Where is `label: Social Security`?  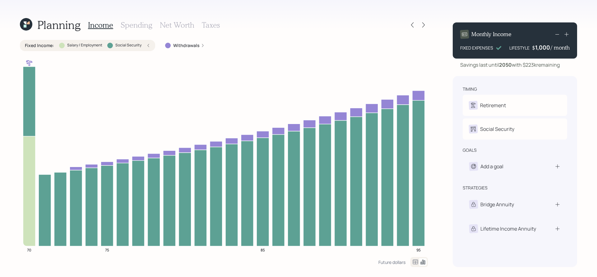 label: Social Security is located at coordinates (129, 45).